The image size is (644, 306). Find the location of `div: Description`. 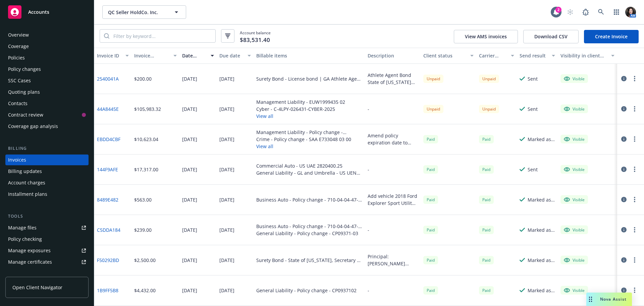

div: Description is located at coordinates (393, 55).